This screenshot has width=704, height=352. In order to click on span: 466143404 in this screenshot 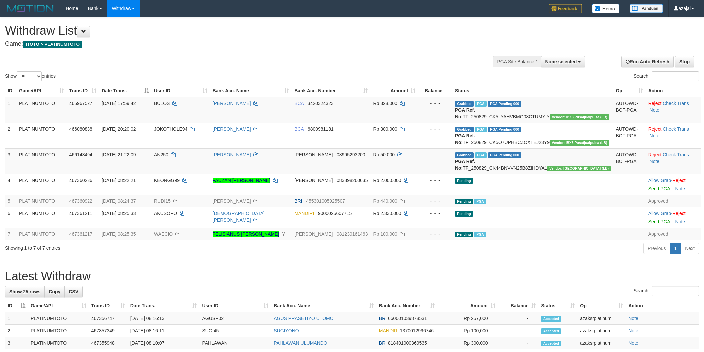, I will do `click(81, 155)`.